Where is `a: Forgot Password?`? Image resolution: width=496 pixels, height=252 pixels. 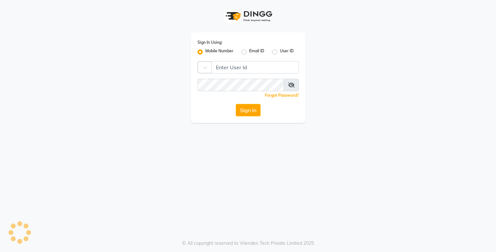
a: Forgot Password? is located at coordinates (282, 95).